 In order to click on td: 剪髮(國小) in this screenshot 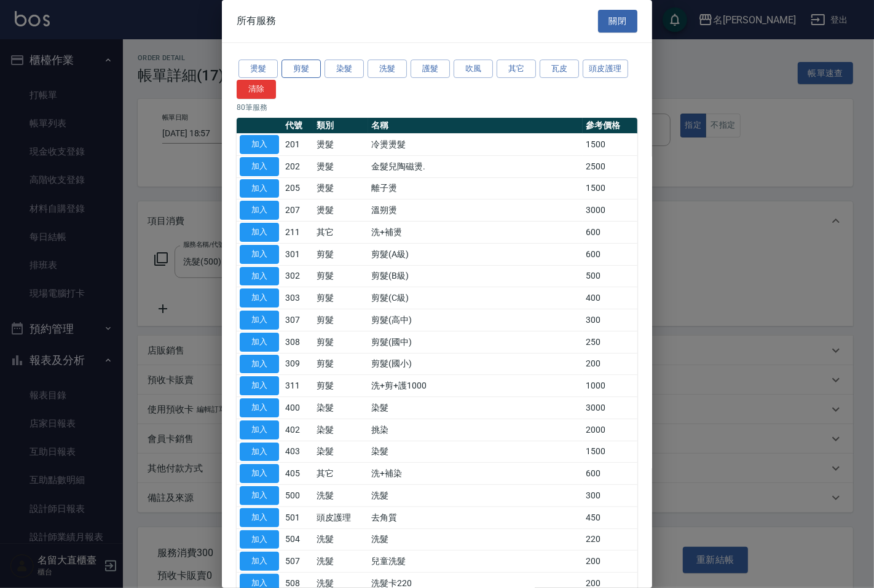, I will do `click(475, 364)`.